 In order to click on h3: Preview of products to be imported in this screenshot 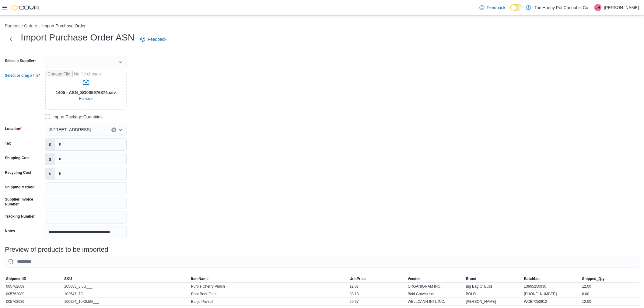, I will do `click(57, 250)`.